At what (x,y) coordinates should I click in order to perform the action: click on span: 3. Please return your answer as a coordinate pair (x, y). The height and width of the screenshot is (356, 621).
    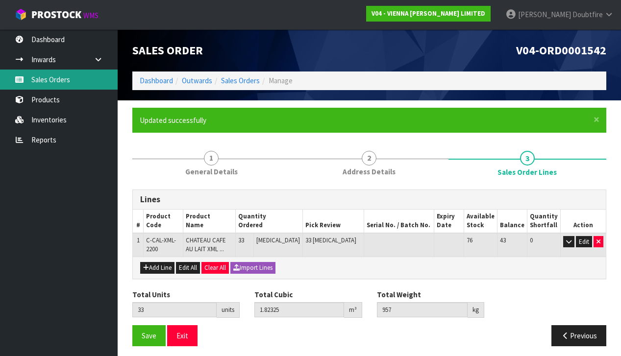
    Looking at the image, I should click on (527, 158).